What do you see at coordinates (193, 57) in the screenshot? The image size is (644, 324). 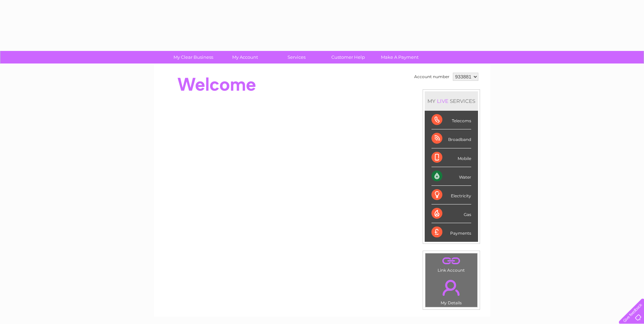 I see `a: My Clear Business` at bounding box center [193, 57].